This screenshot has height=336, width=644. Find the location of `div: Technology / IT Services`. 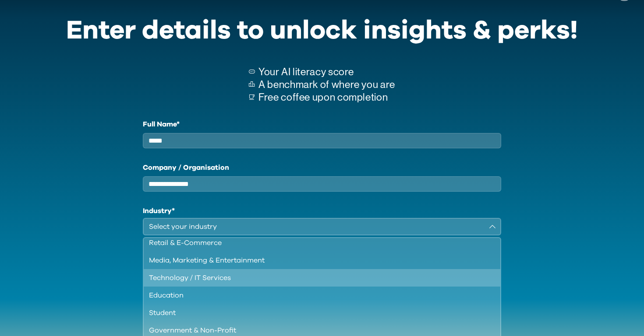

div: Technology / IT Services is located at coordinates (317, 278).